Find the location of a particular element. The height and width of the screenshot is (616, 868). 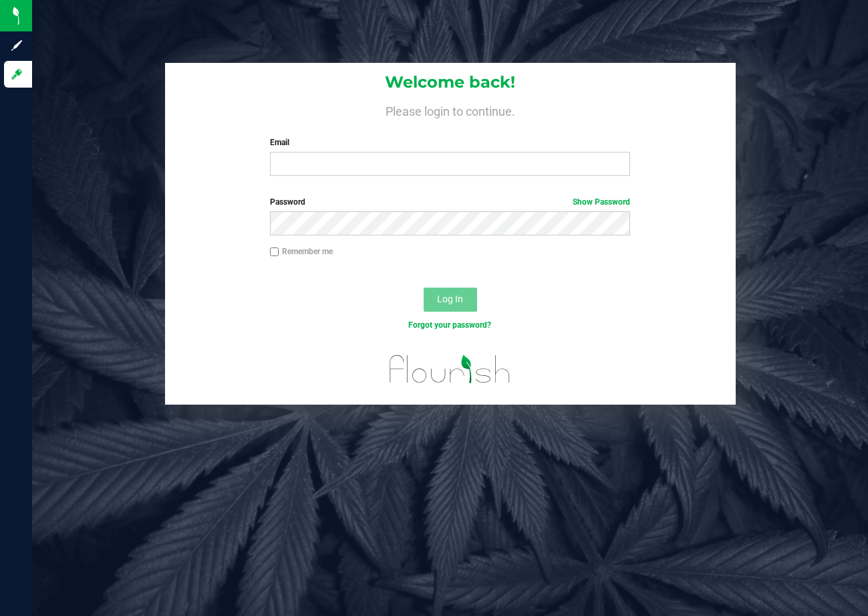

label: Email is located at coordinates (450, 143).